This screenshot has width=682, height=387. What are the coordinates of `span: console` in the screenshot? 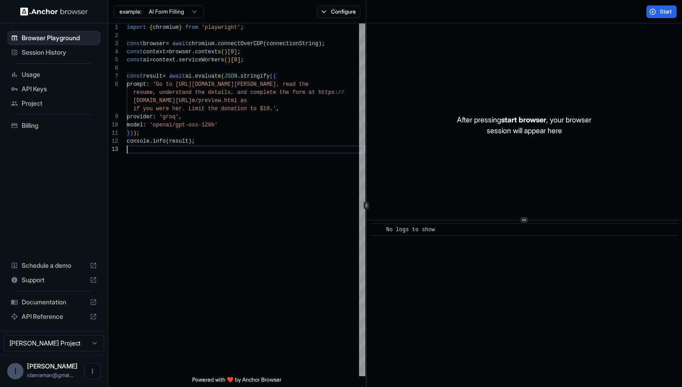 It's located at (138, 141).